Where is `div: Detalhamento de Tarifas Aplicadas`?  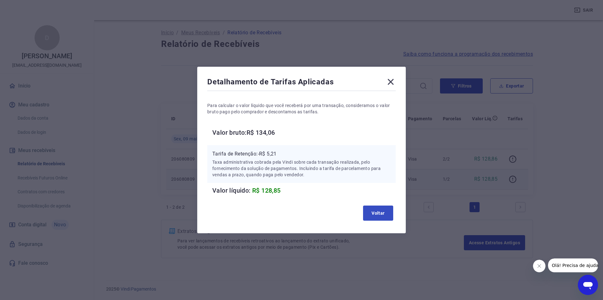 div: Detalhamento de Tarifas Aplicadas is located at coordinates (302, 83).